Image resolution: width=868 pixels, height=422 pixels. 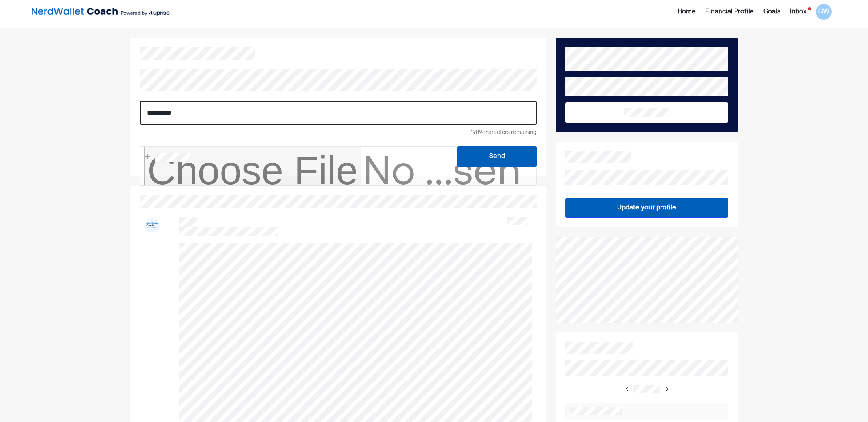 What do you see at coordinates (646, 208) in the screenshot?
I see `button: Update your profile` at bounding box center [646, 208].